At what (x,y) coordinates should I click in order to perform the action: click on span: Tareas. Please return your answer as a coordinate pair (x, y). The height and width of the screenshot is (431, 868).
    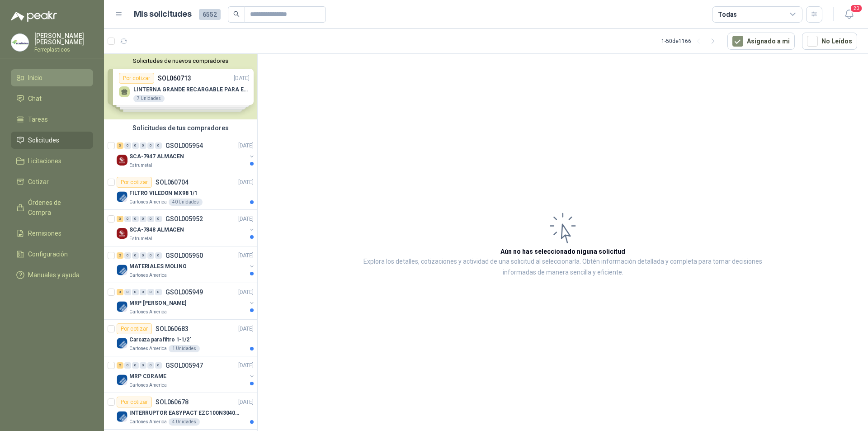
    Looking at the image, I should click on (38, 119).